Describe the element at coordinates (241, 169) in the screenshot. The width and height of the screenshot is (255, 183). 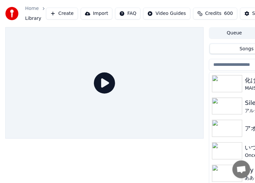
I see `div: チャットを開く` at that location.